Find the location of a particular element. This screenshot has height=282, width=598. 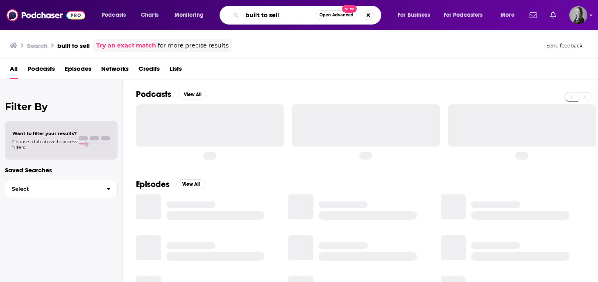

input: Search podcasts, credits, & more... is located at coordinates (279, 15).